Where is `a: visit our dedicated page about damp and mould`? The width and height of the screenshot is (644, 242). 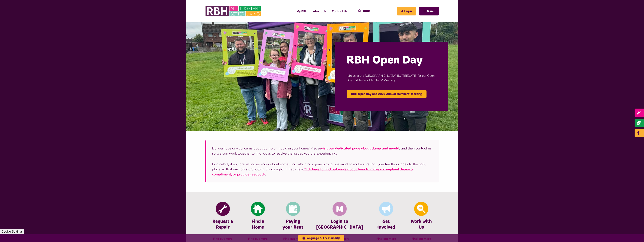 a: visit our dedicated page about damp and mould is located at coordinates (360, 148).